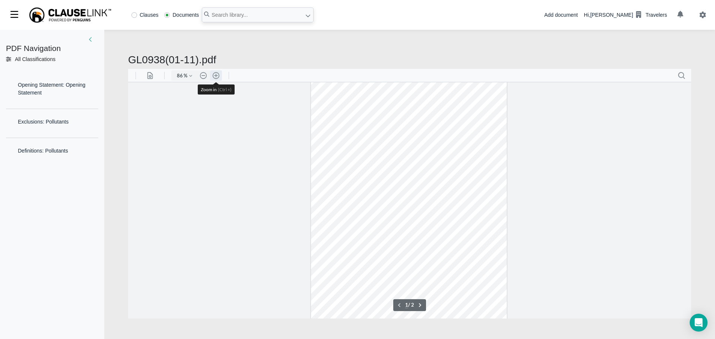 This screenshot has height=339, width=715. Describe the element at coordinates (52, 89) in the screenshot. I see `div: Opening Statement: Opening Statement` at that location.